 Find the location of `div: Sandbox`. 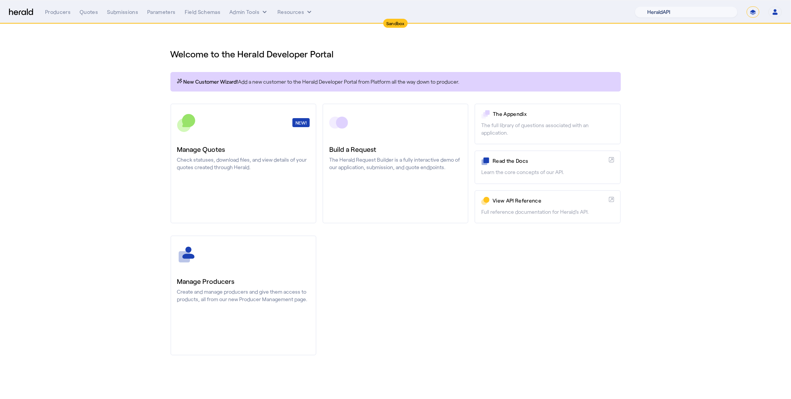

div: Sandbox is located at coordinates (395, 23).